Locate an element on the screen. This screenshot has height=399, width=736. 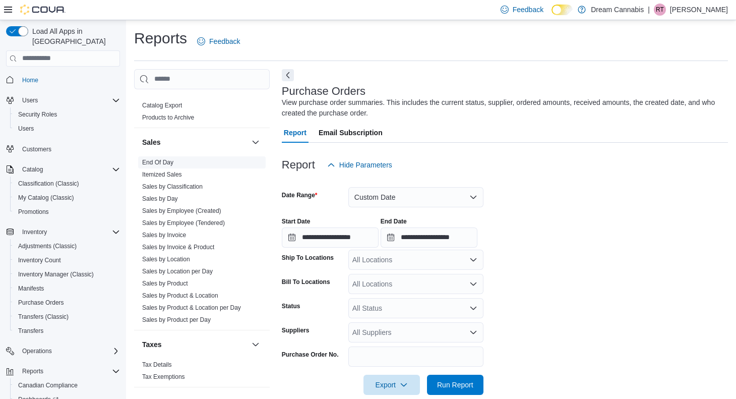
span: Inventory is located at coordinates (69, 232).